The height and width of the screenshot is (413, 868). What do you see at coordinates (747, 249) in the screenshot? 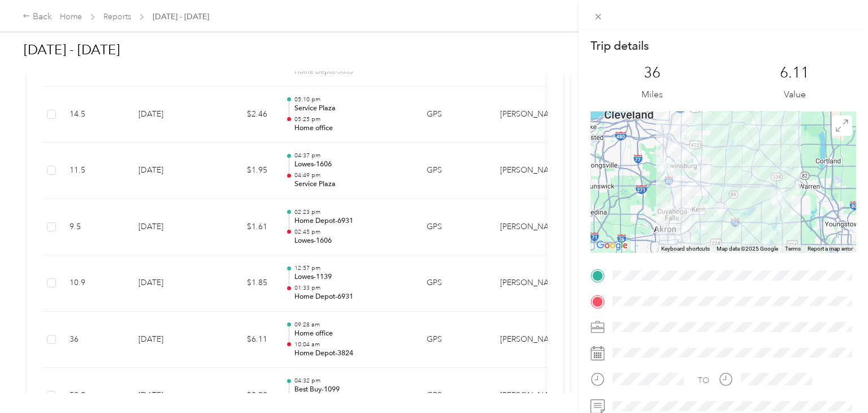
I see `span: Map data ©2025 Google` at bounding box center [747, 249].